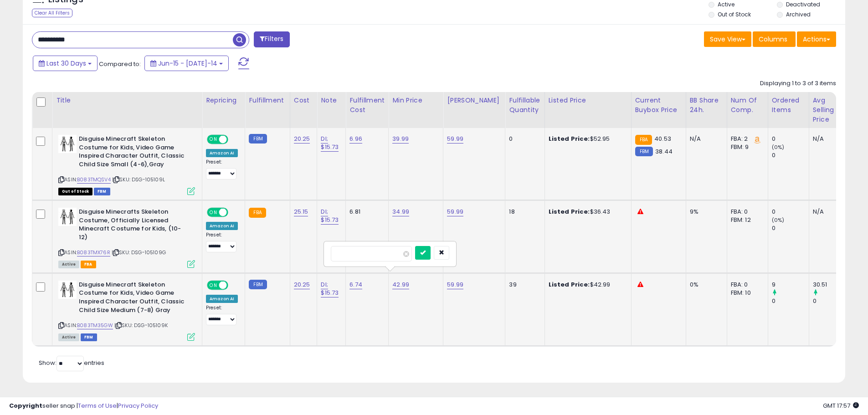 This screenshot has width=868, height=415. Describe the element at coordinates (94, 179) in the screenshot. I see `a: B083TMQSV4` at that location.